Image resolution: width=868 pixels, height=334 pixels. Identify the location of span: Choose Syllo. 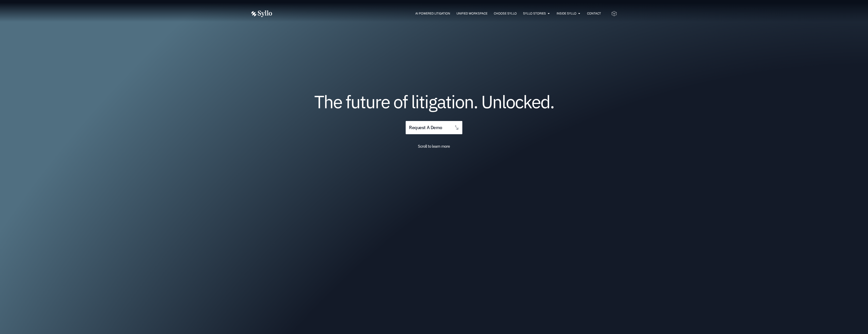
(505, 13).